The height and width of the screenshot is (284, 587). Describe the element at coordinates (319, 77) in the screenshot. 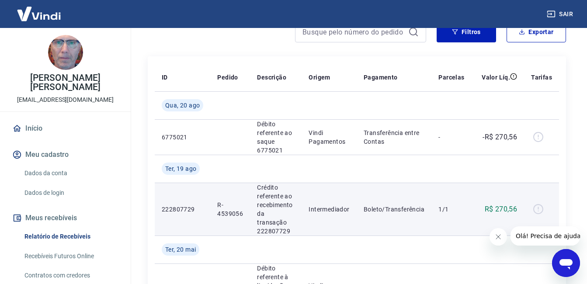

I see `p: Origem` at that location.